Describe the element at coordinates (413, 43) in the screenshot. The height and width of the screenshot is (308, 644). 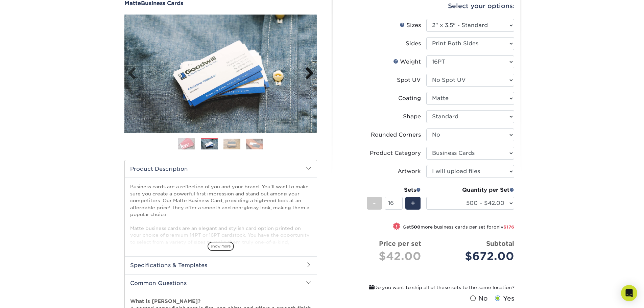
I see `div: Sides` at that location.